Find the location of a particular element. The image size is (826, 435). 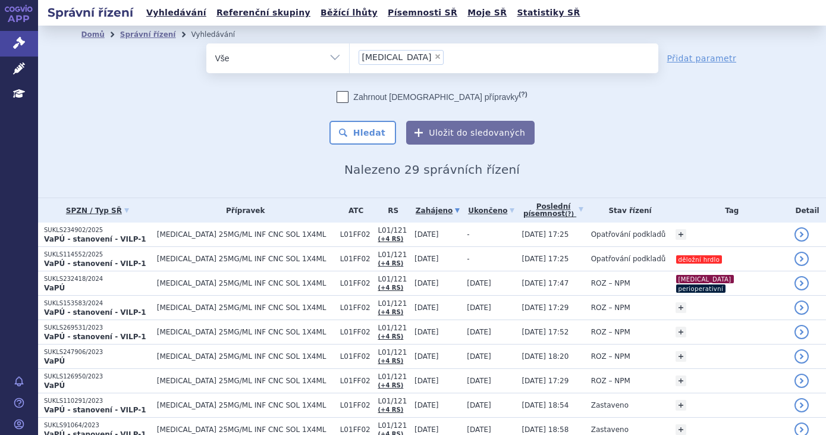

span: Nalezeno 29 správních řízení is located at coordinates (432, 170).